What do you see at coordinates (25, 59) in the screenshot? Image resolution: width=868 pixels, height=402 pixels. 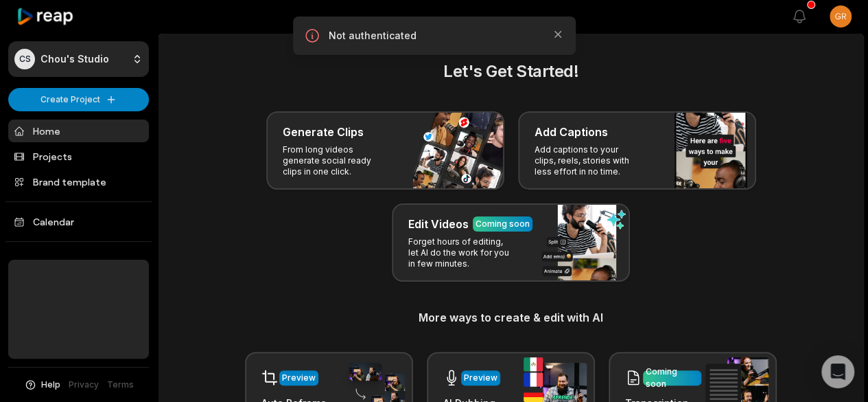 I see `div: CS` at bounding box center [25, 59].